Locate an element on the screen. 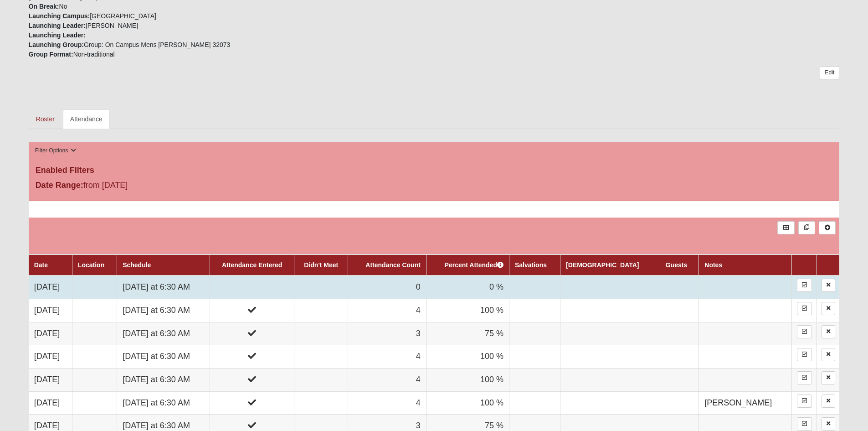 The height and width of the screenshot is (431, 868). td: 0 is located at coordinates (388, 287).